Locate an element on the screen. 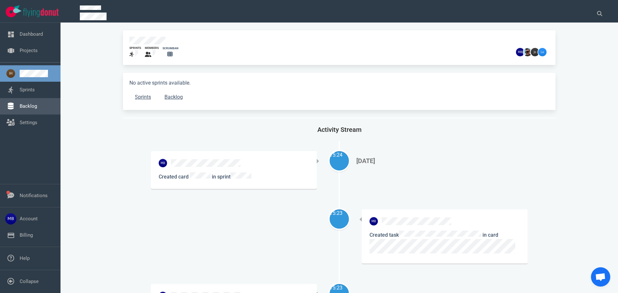 The width and height of the screenshot is (618, 293). a: members is located at coordinates (152, 52).